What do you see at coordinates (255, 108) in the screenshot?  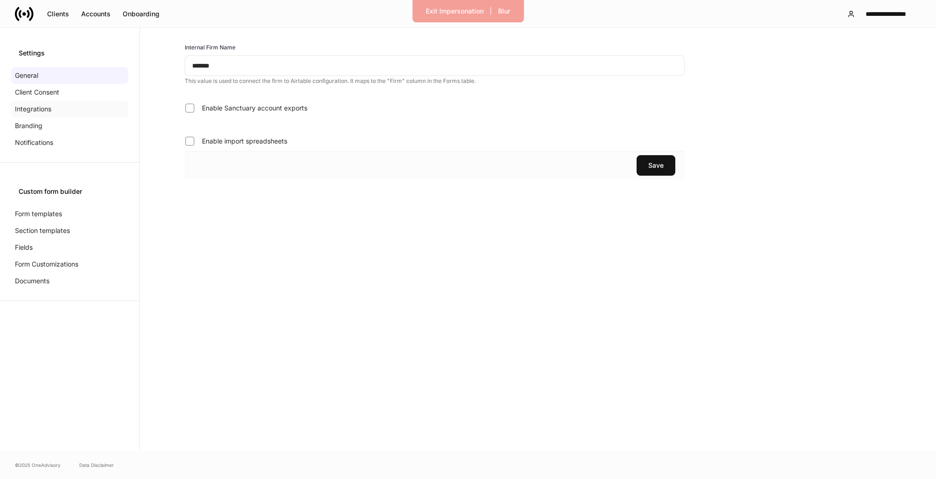 I see `span: Enable Sanctuary account exports` at bounding box center [255, 108].